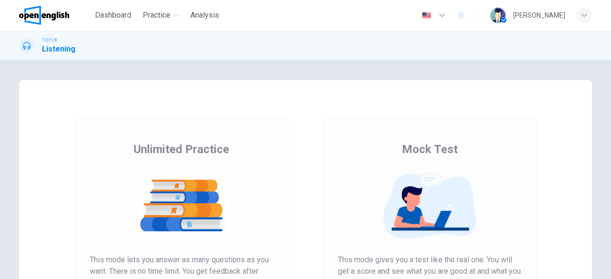  I want to click on img: Profile picture, so click(498, 15).